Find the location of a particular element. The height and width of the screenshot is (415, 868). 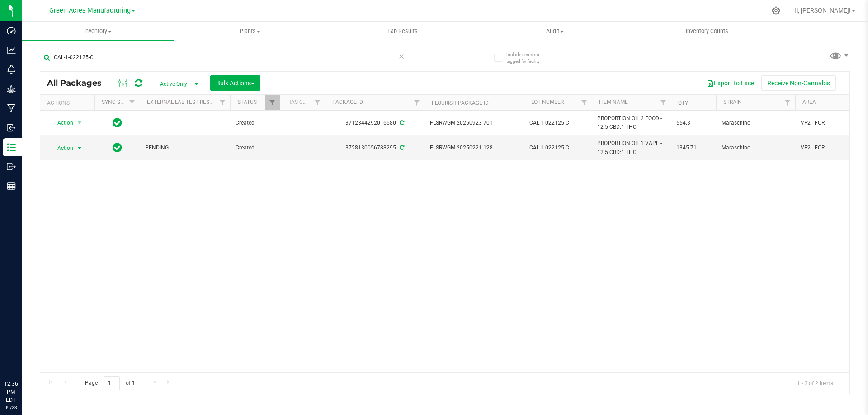

div: 3728130056788295 is located at coordinates (375, 148).